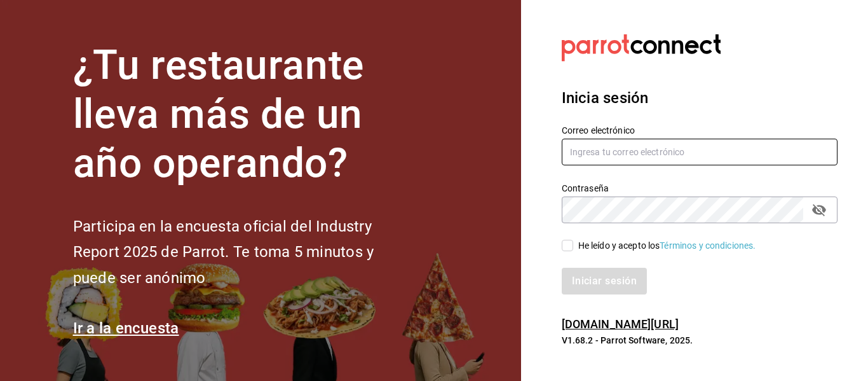  I want to click on label: Correo electrónico, so click(700, 131).